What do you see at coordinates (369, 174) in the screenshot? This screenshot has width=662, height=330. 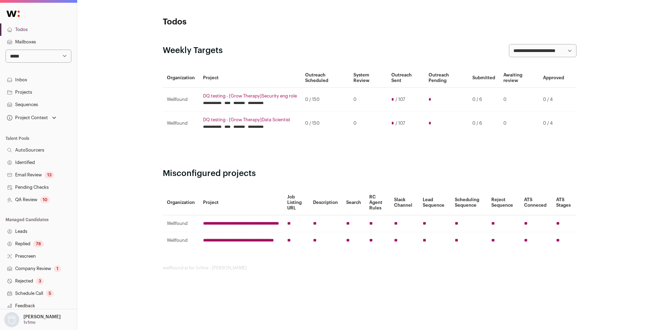 I see `h2: Misconfigured projects` at bounding box center [369, 174].